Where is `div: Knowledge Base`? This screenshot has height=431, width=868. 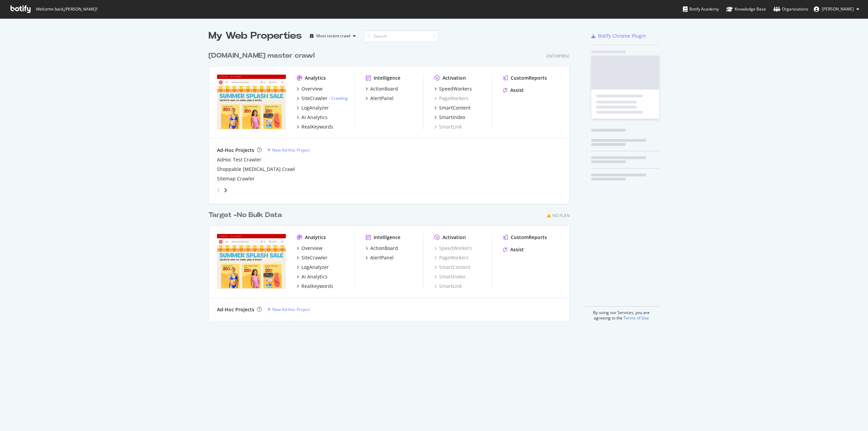 div: Knowledge Base is located at coordinates (746, 9).